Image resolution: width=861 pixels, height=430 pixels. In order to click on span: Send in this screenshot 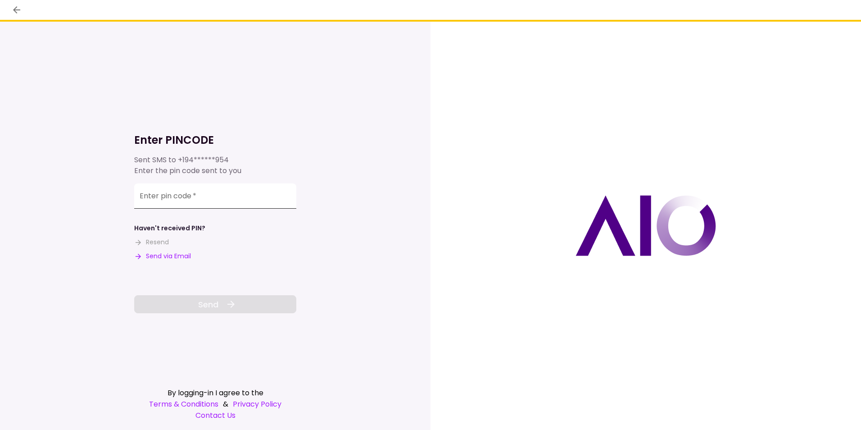, I will do `click(208, 304)`.